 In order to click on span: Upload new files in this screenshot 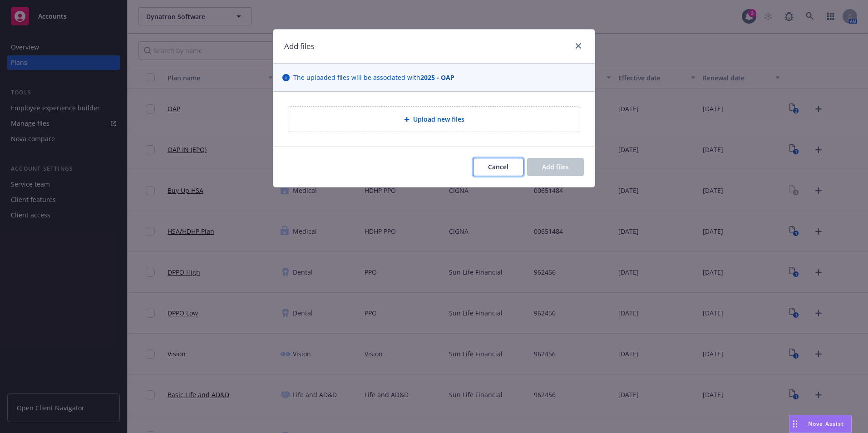, I will do `click(438, 119)`.